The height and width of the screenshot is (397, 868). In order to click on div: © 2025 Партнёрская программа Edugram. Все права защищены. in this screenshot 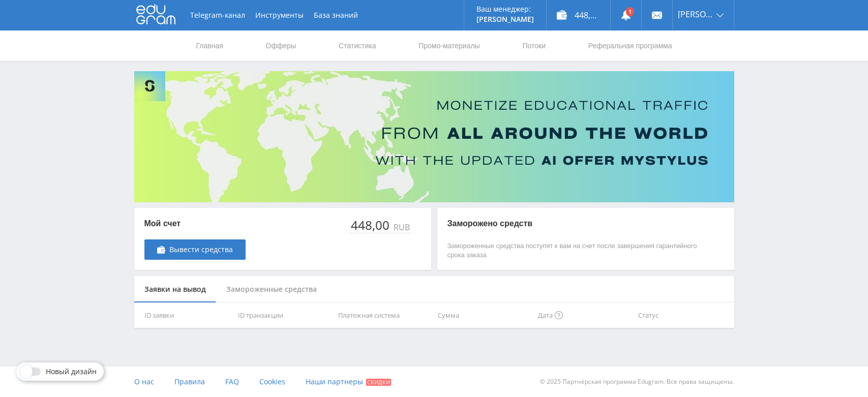, I will do `click(586, 382)`.